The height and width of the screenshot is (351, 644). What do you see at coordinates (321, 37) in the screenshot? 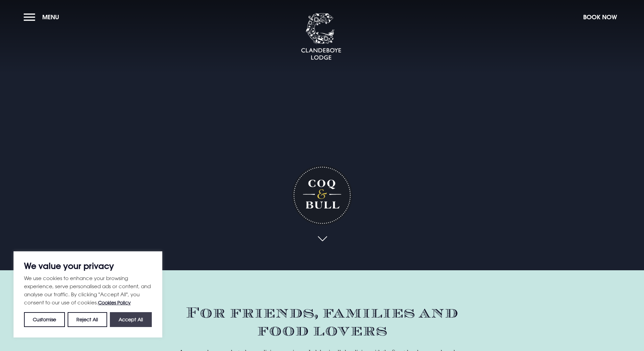
I see `img: Clandeboye Lodge` at bounding box center [321, 37].